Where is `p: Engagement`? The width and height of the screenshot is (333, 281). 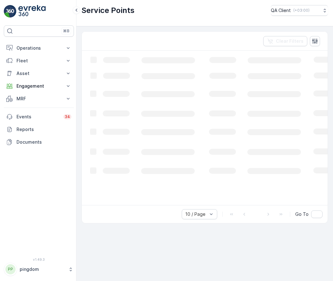
p: Engagement is located at coordinates (39, 86).